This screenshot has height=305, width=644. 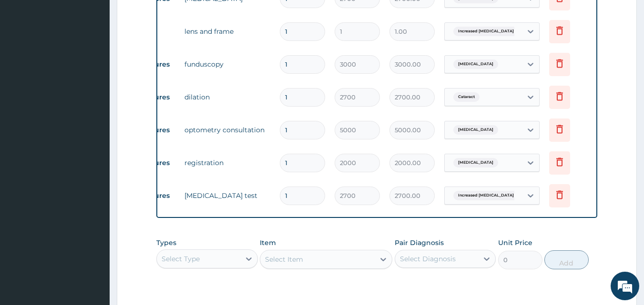 I want to click on span: Cataract, so click(x=466, y=97).